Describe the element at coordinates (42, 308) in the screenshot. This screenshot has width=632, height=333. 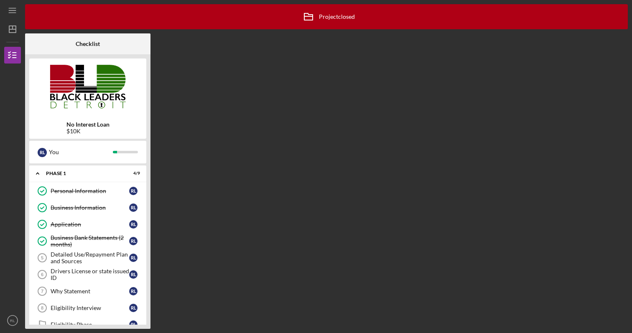
I see `tspan: 8` at that location.